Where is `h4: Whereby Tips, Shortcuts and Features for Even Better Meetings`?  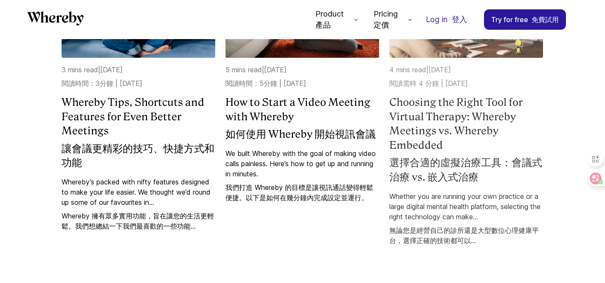 h4: Whereby Tips, Shortcuts and Features for Even Better Meetings is located at coordinates (138, 134).